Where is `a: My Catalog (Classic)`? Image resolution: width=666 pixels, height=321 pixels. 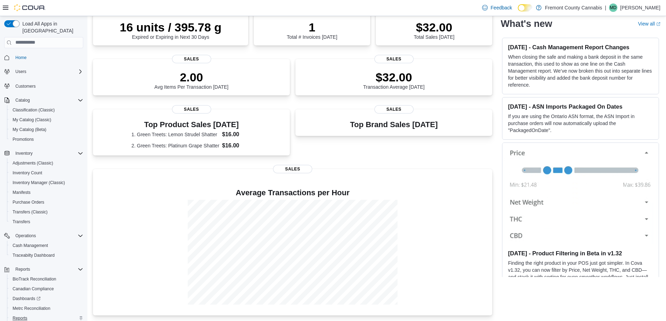 a: My Catalog (Classic) is located at coordinates (32, 120).